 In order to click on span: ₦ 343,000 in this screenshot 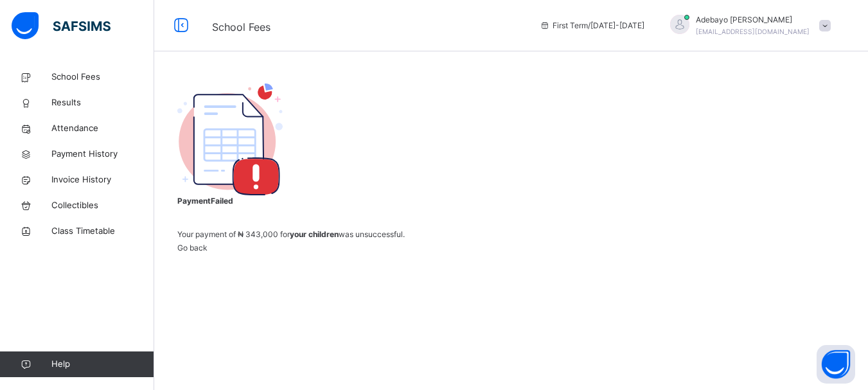, I will do `click(258, 234)`.